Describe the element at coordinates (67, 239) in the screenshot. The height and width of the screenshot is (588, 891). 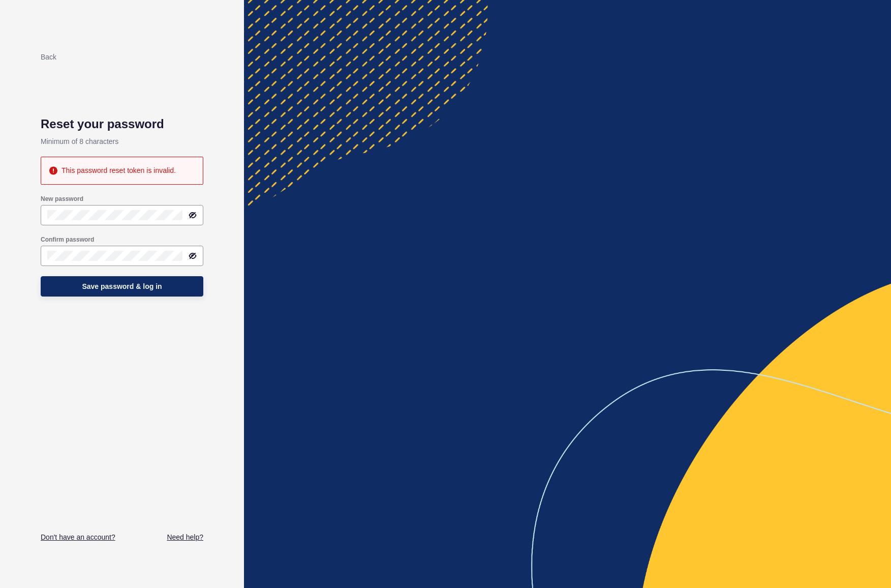
I see `label: Confirm password` at that location.